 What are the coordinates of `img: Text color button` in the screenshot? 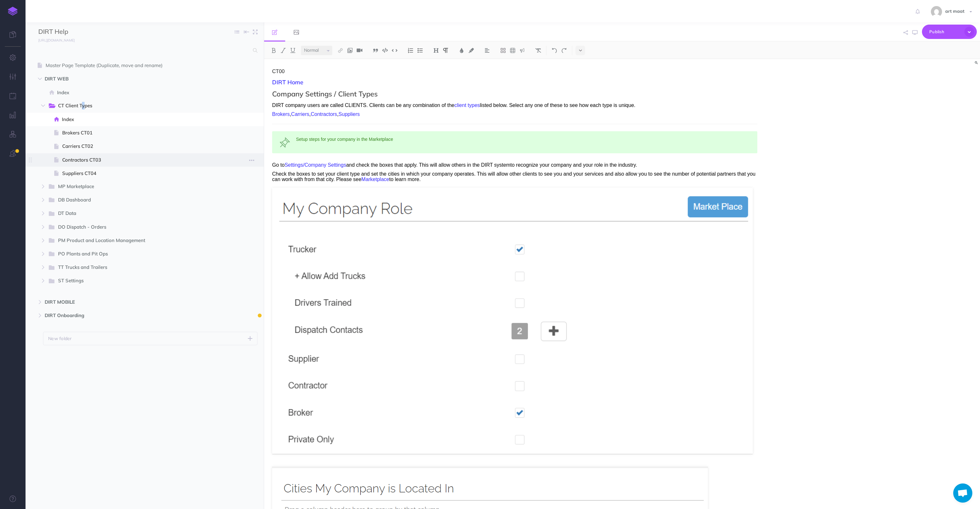 It's located at (461, 51).